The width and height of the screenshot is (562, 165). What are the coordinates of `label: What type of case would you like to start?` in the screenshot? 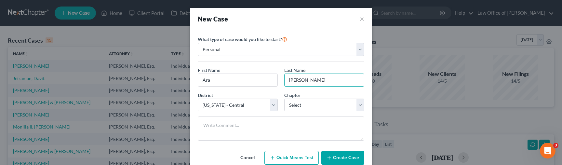 It's located at (242, 39).